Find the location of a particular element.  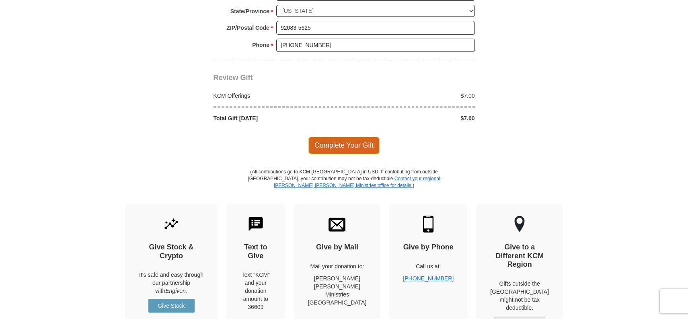

p: It's safe and easy through our partnership with is located at coordinates (171, 283).